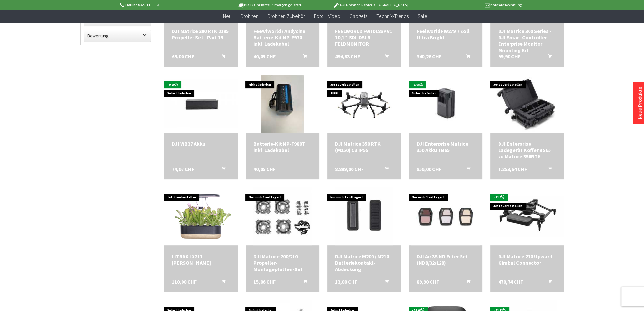 The image size is (644, 311). I want to click on a: Feewlworld / Andycine Batterie-Kit NP-F970 inkl. Ladekabel 40,05 CHF In den Warenkorb, so click(283, 38).